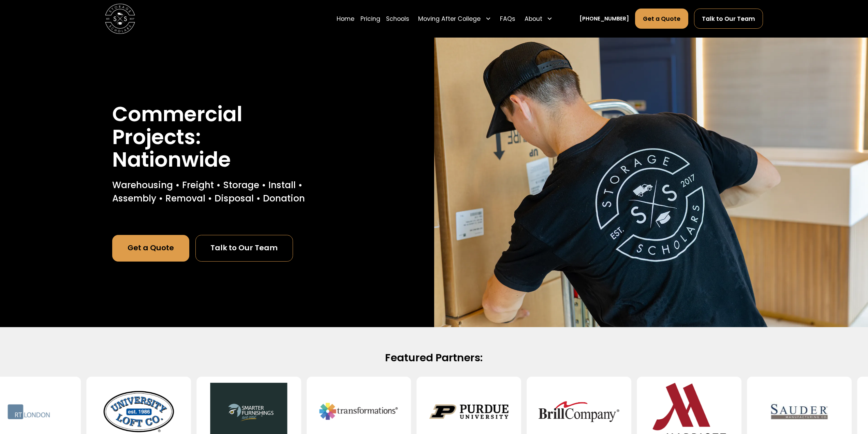 This screenshot has height=434, width=868. What do you see at coordinates (434, 358) in the screenshot?
I see `h2: Featured Partners:` at bounding box center [434, 358].